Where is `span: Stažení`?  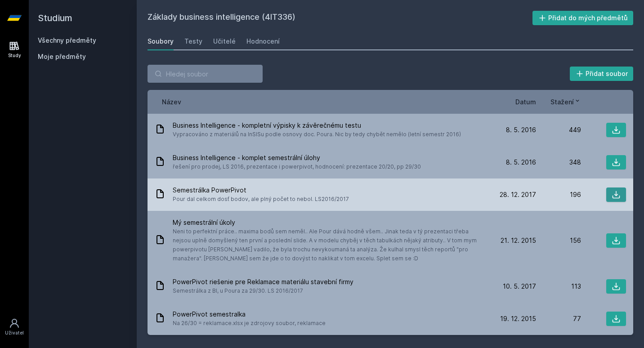
span: Stažení is located at coordinates (562, 102).